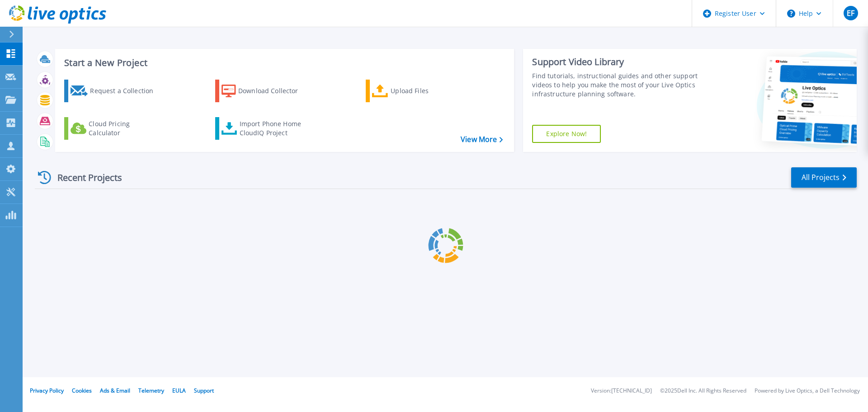  I want to click on div: Upload Files, so click(427, 91).